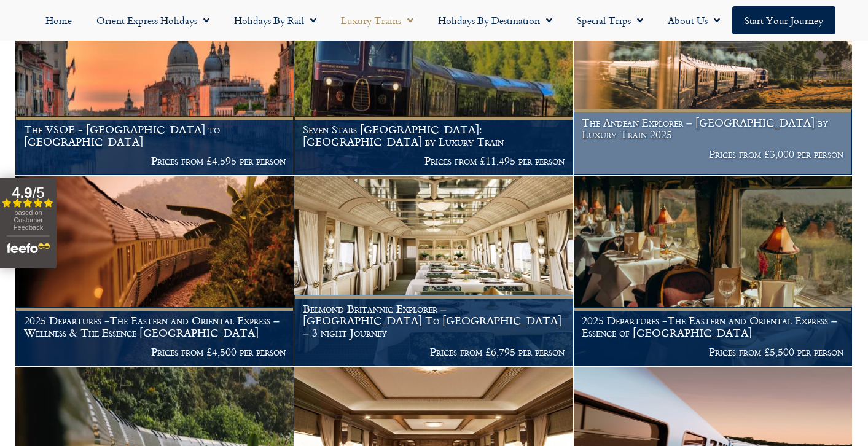 The image size is (868, 446). I want to click on a: About Us, so click(694, 20).